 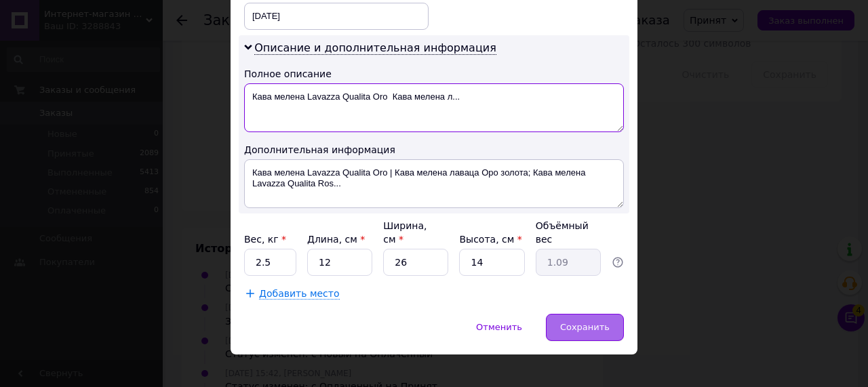 What do you see at coordinates (490, 239) in the screenshot?
I see `label: Высота, см` at bounding box center [490, 239].